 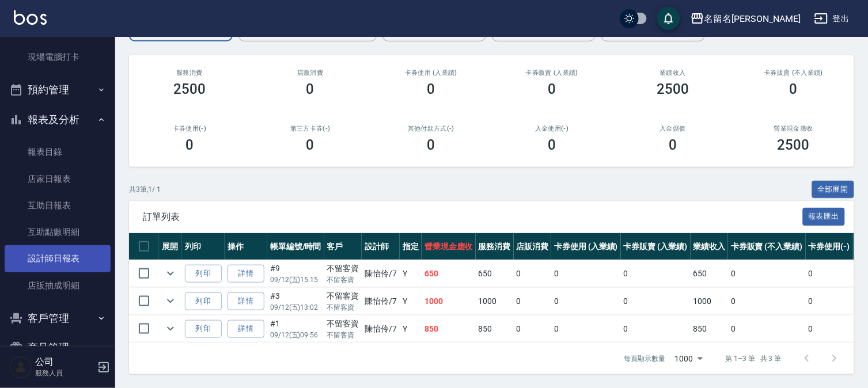 What do you see at coordinates (295, 279) in the screenshot?
I see `p: 09/12 (五) 15:15` at bounding box center [295, 279].